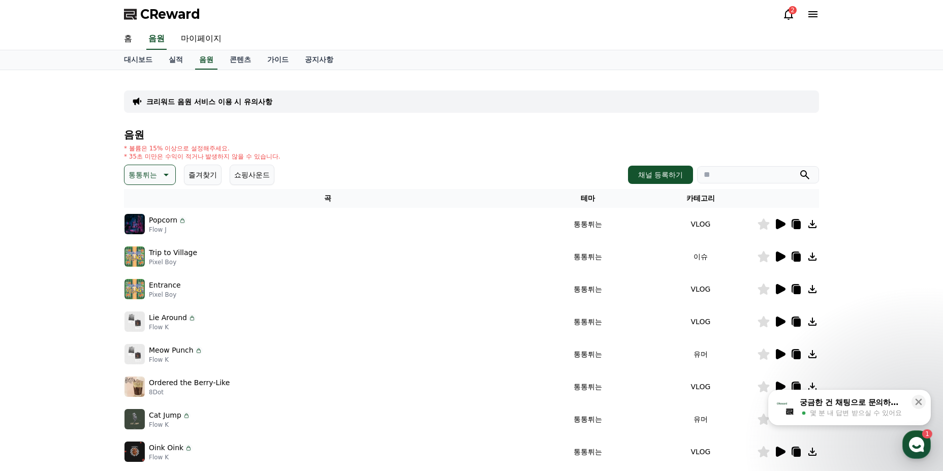 The image size is (943, 471). What do you see at coordinates (143, 175) in the screenshot?
I see `p: 통통튀는` at bounding box center [143, 175].